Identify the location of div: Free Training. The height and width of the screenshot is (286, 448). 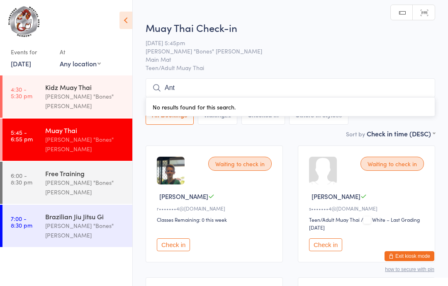
(85, 173).